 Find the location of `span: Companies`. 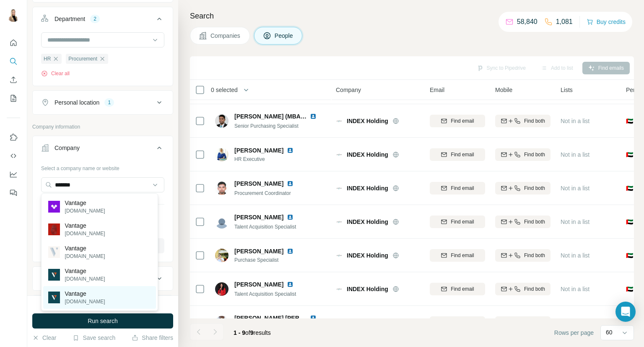

span: Companies is located at coordinates (226, 36).